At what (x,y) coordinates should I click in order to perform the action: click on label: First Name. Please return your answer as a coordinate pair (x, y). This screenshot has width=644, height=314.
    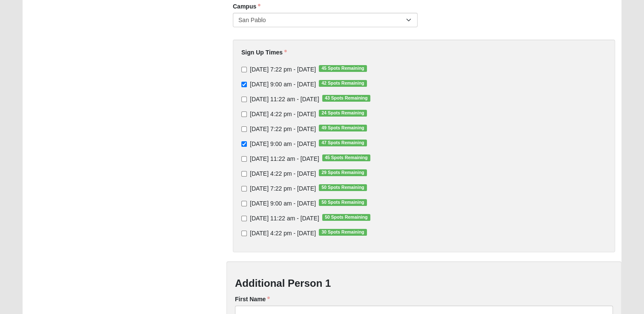
    Looking at the image, I should click on (252, 299).